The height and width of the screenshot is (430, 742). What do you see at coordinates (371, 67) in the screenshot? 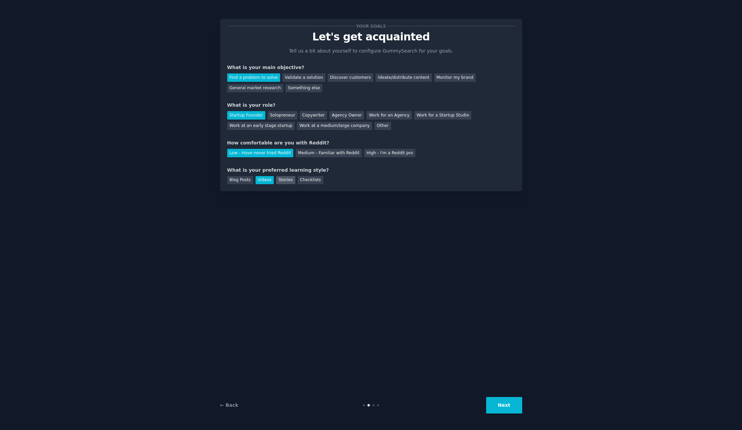
I see `div: What is your main objective?` at bounding box center [371, 67].